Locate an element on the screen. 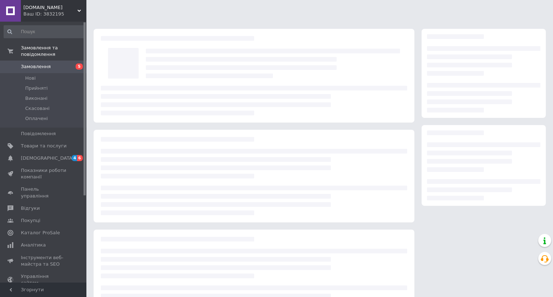 The height and width of the screenshot is (297, 553). span: Панель управління is located at coordinates (44, 192).